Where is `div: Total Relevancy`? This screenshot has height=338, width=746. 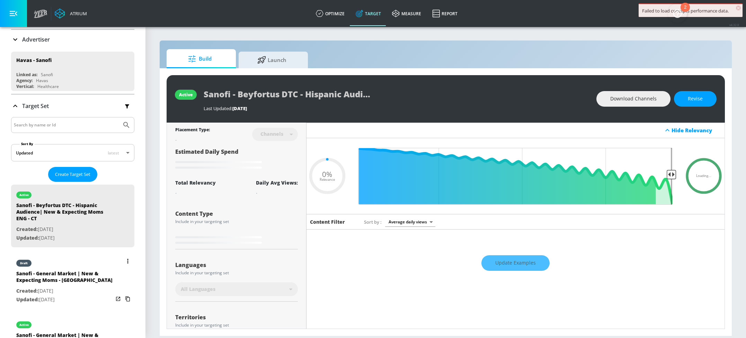
div: Total Relevancy is located at coordinates (195, 182).